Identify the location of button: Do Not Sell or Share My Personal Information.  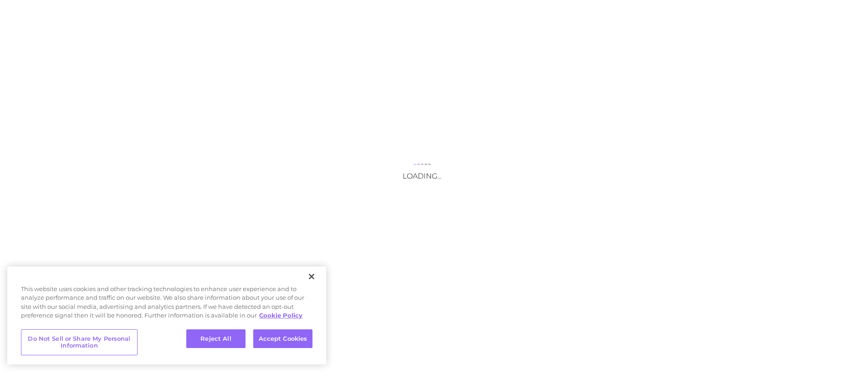
(79, 342).